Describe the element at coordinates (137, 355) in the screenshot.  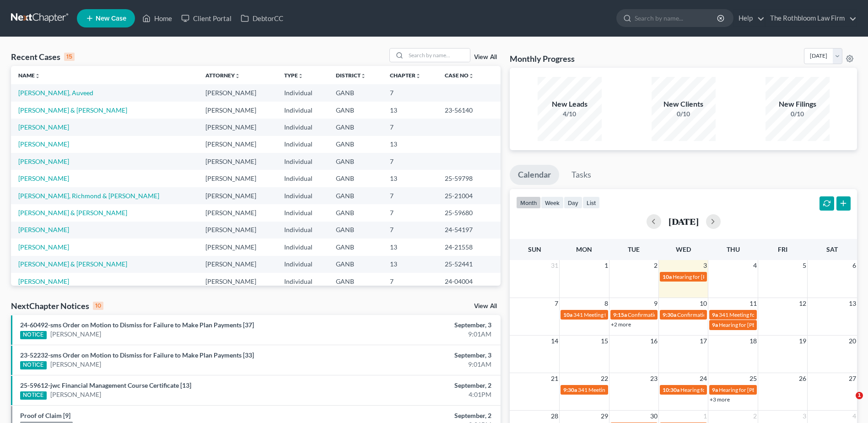
I see `a: 23-52232-sms Order on Motion to Dismiss for Failure to Make Plan Payments [33]` at that location.